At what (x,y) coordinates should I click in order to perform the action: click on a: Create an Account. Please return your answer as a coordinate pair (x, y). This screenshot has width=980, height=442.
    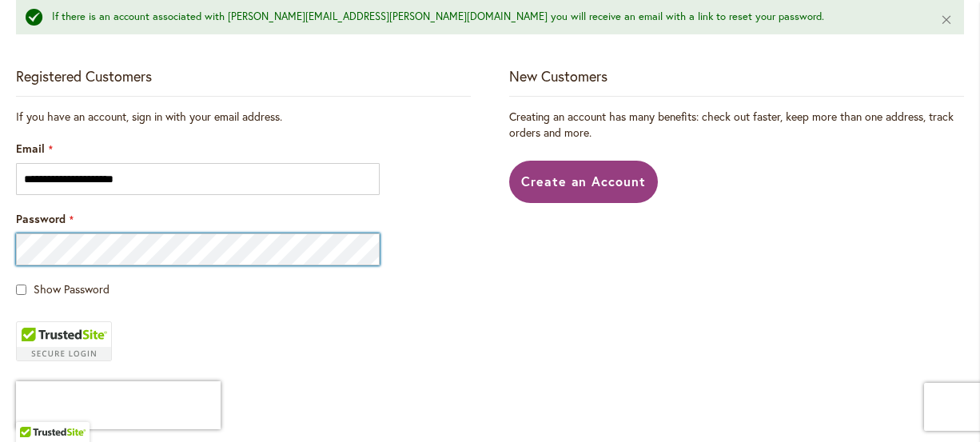
    Looking at the image, I should click on (583, 181).